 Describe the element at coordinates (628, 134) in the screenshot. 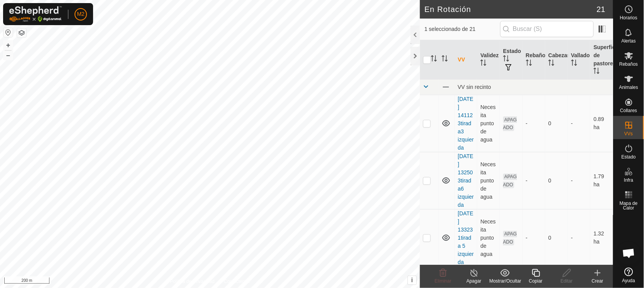

I see `span: VVs` at that location.